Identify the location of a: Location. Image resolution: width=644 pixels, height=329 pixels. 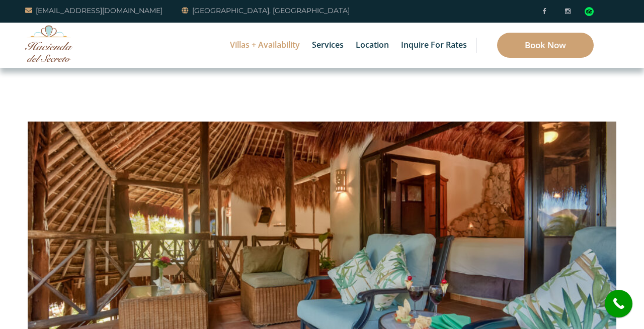
(372, 46).